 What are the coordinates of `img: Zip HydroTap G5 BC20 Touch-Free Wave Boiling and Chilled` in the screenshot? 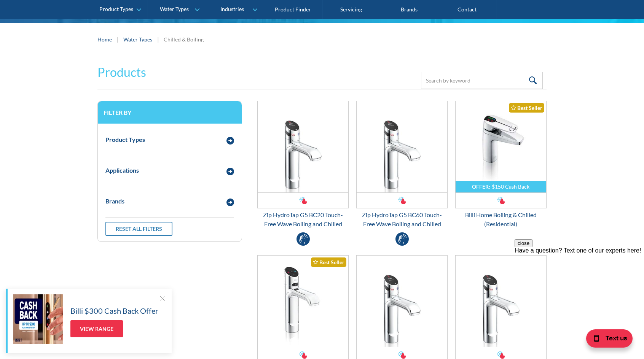 It's located at (303, 147).